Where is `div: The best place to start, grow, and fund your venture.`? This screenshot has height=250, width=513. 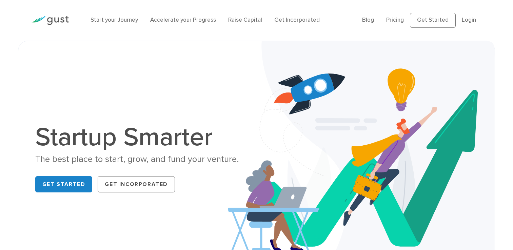
div: The best place to start, grow, and fund your venture. is located at coordinates (144, 159).